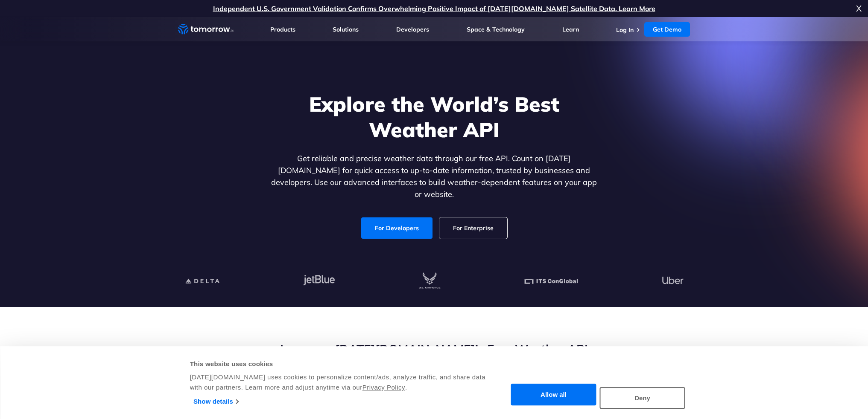 The image size is (868, 419). What do you see at coordinates (384, 387) in the screenshot?
I see `a: Privacy Policy` at bounding box center [384, 387].